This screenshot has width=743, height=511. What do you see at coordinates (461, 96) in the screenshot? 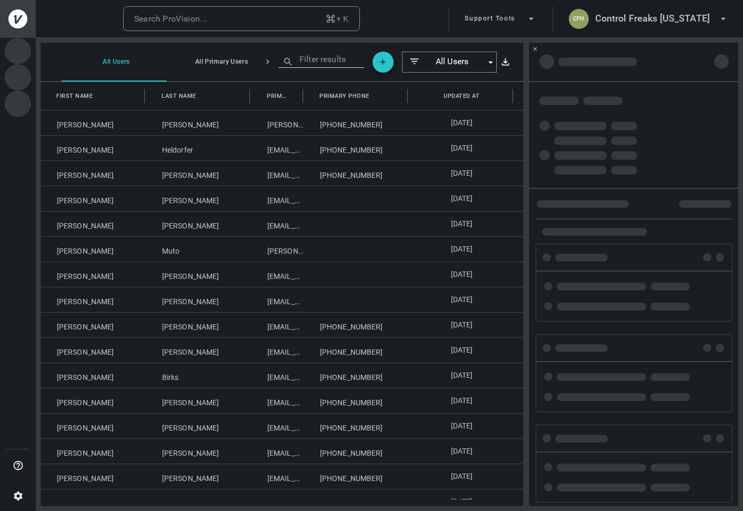
I see `span: Updated At` at bounding box center [461, 96].